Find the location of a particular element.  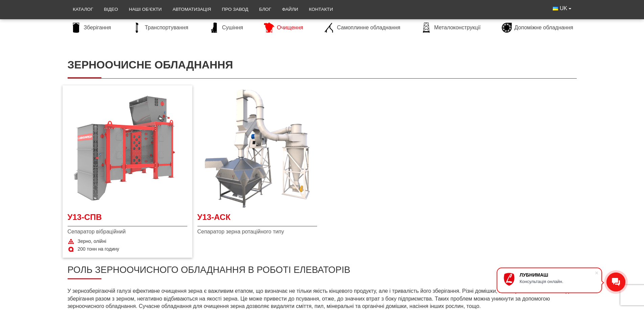

span: Сушіння is located at coordinates (233, 28).